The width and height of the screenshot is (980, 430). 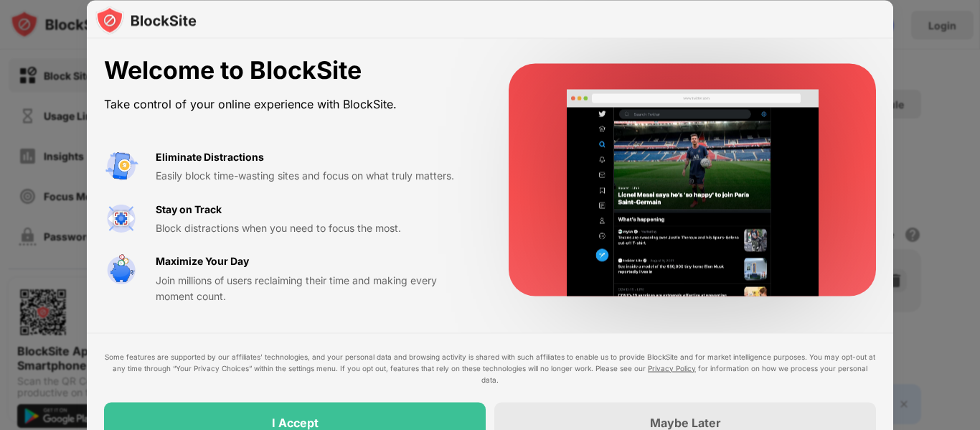 What do you see at coordinates (295, 423) in the screenshot?
I see `div: I Accept` at bounding box center [295, 423].